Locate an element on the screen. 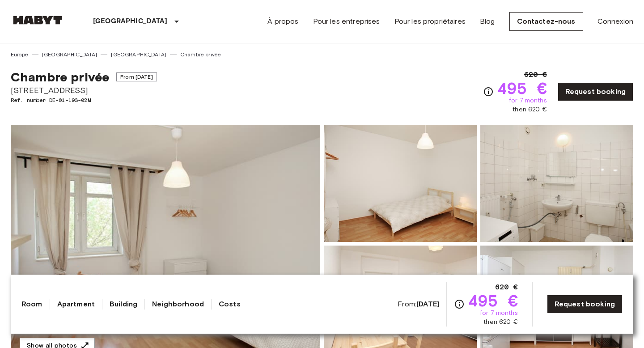 This screenshot has width=644, height=348. span: From: is located at coordinates (418, 305).